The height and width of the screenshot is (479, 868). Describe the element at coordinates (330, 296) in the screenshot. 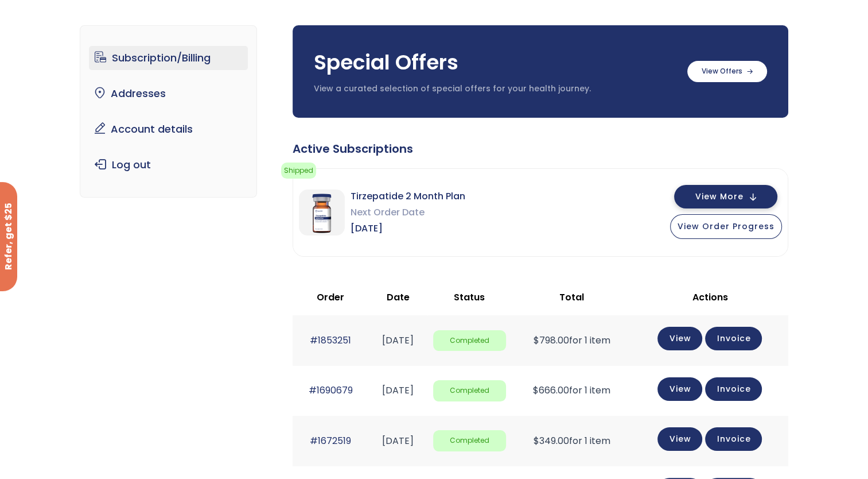

I see `span: Order` at that location.